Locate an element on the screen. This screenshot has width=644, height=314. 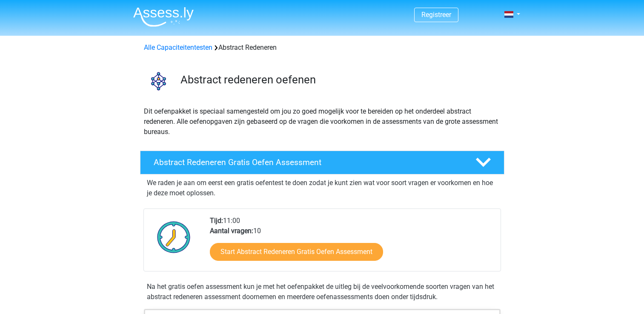
a: Alle Capaciteitentesten is located at coordinates (178, 47).